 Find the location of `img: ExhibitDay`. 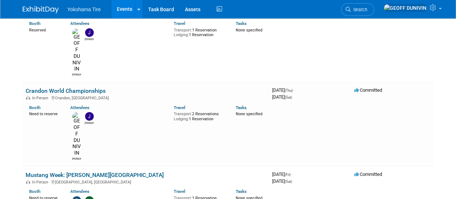

img: ExhibitDay is located at coordinates (41, 10).